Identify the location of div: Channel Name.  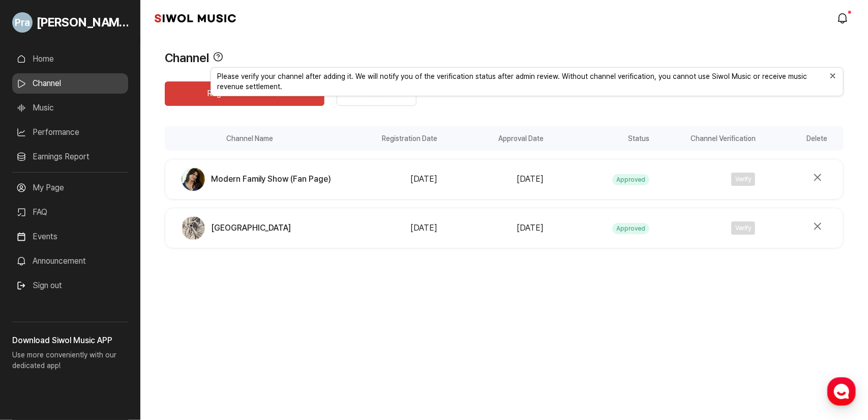
(250, 138).